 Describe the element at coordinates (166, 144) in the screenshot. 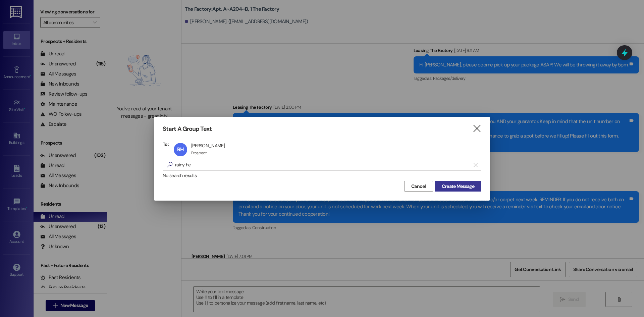

I see `h3: To:` at that location.